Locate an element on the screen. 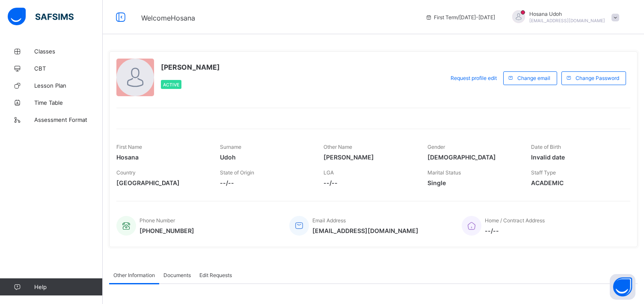  img: safsims is located at coordinates (41, 17).